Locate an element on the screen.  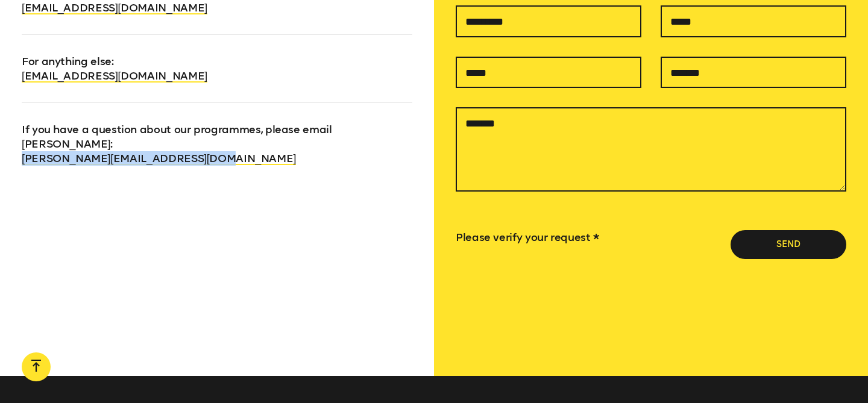
p: For anything else : is located at coordinates (217, 58).